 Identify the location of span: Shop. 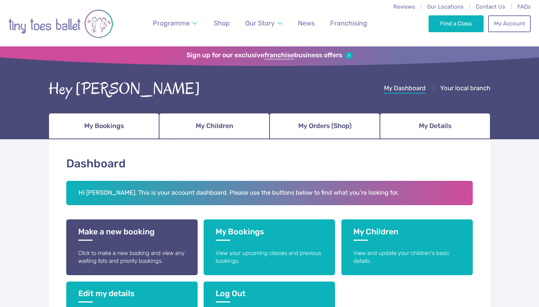
(222, 23).